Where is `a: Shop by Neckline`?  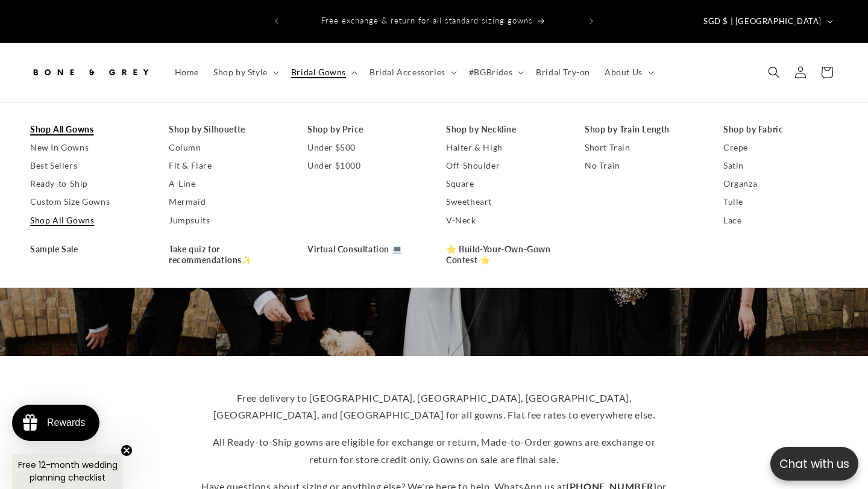 a: Shop by Neckline is located at coordinates (503, 130).